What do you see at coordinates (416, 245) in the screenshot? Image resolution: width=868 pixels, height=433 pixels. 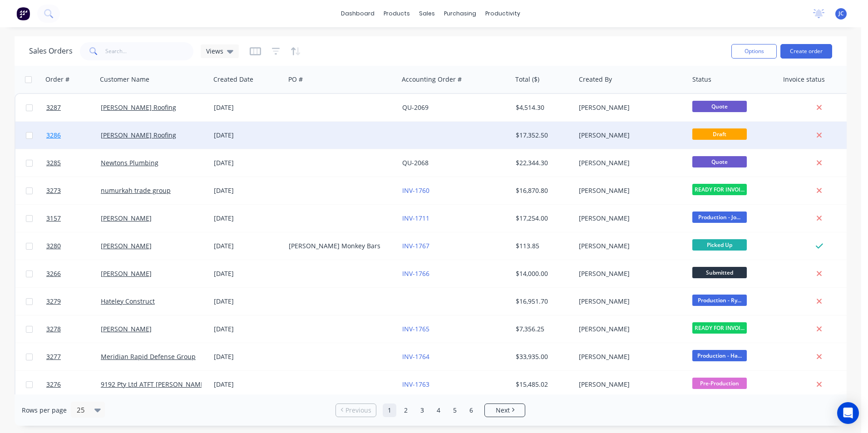 I see `a: INV-1767` at bounding box center [416, 245].